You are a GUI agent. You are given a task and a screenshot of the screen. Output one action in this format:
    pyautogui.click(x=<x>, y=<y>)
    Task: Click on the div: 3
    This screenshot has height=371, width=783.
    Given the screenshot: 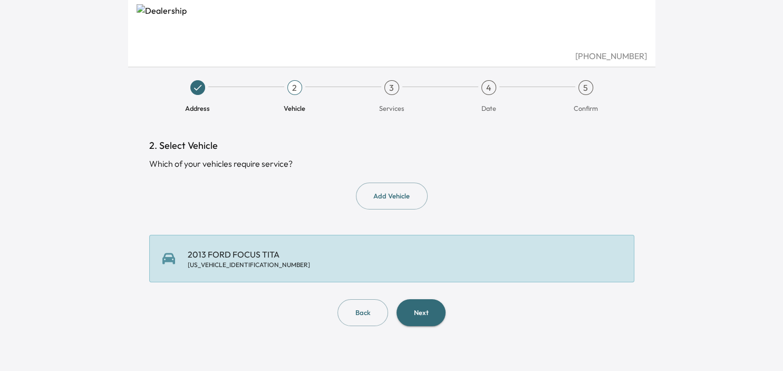 What is the action you would take?
    pyautogui.click(x=392, y=88)
    